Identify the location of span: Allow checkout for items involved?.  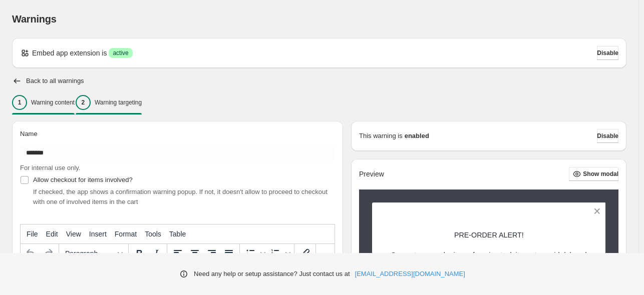
(82, 180).